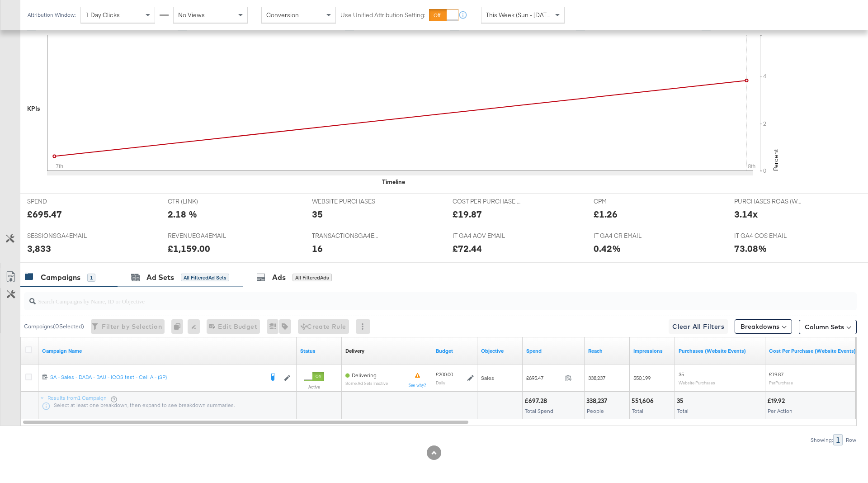  Describe the element at coordinates (52, 15) in the screenshot. I see `div: Attribution Window:` at that location.